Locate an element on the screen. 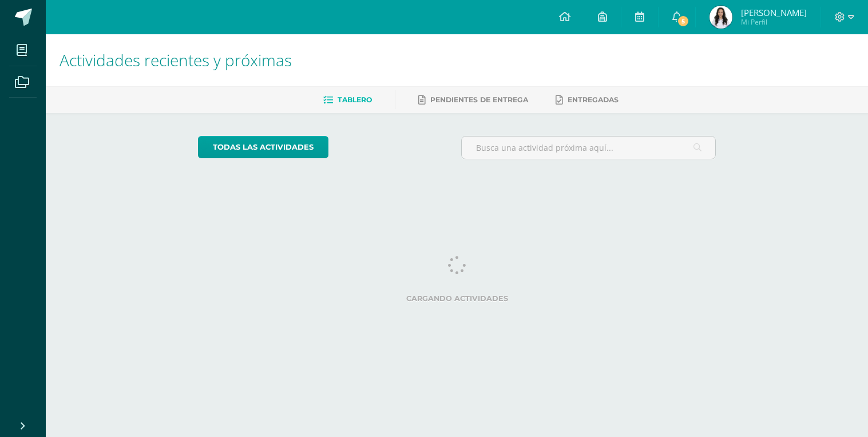 The height and width of the screenshot is (437, 868). a: Entregadas is located at coordinates (587, 100).